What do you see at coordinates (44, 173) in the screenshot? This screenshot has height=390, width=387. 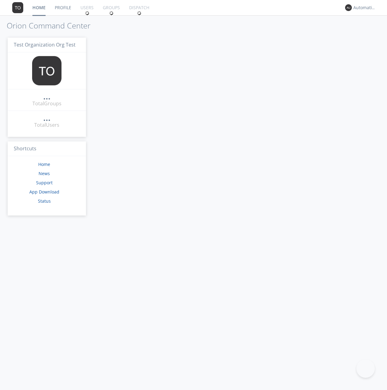 I see `a: News` at bounding box center [44, 173].